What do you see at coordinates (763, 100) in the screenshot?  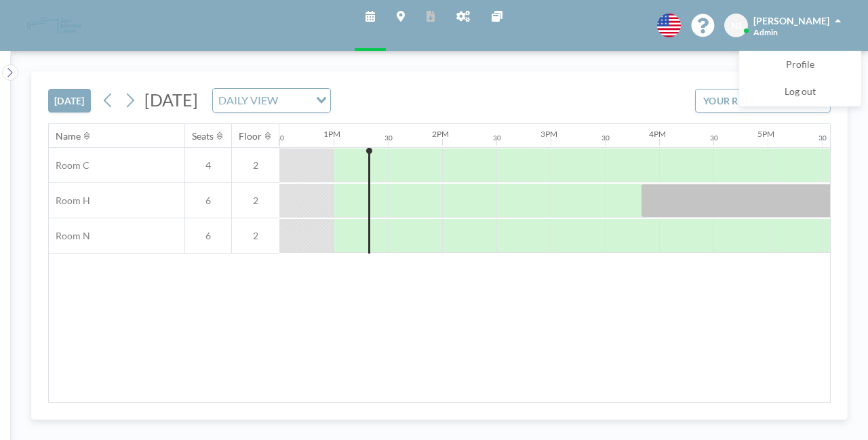 I see `button: YOUR RESERVATIONS` at bounding box center [763, 100].